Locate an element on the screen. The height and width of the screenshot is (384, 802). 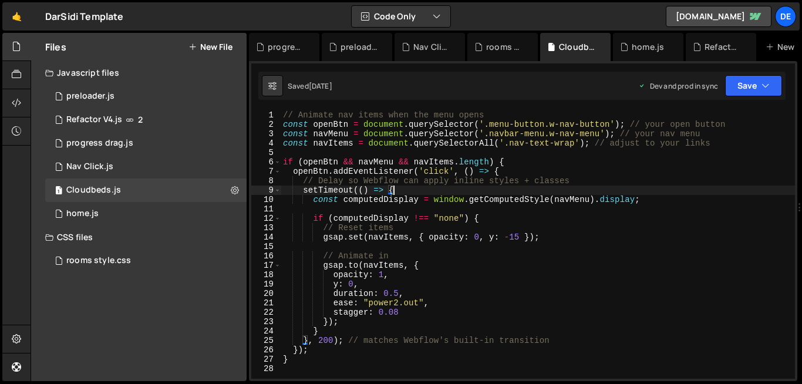
div: 14 is located at coordinates (266, 237).